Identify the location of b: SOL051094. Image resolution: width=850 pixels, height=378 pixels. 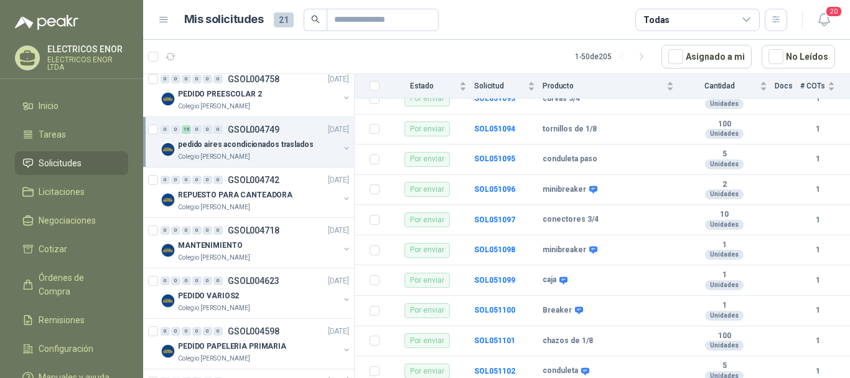
(495, 129).